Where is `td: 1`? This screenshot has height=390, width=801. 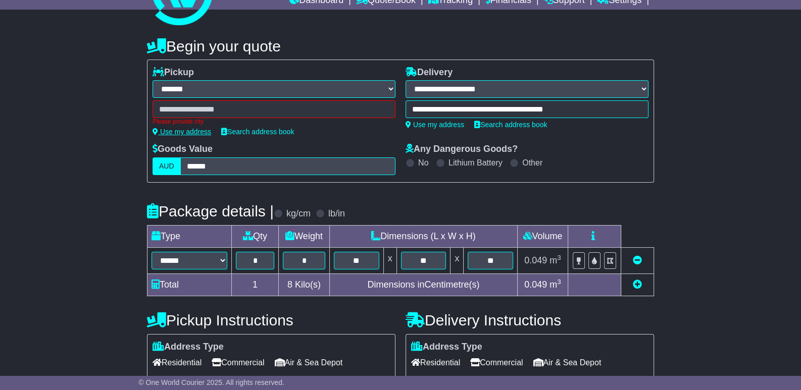
td: 1 is located at coordinates (255, 285).